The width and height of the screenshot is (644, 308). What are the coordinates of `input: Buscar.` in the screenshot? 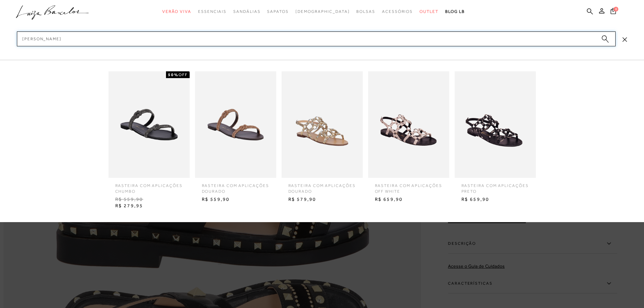 It's located at (316, 39).